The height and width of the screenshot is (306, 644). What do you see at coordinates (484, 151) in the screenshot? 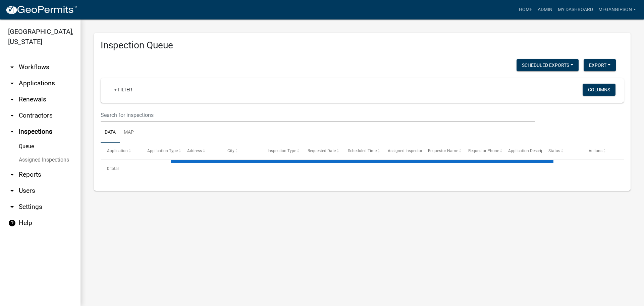
I see `span: Requestor Phone` at bounding box center [484, 151].